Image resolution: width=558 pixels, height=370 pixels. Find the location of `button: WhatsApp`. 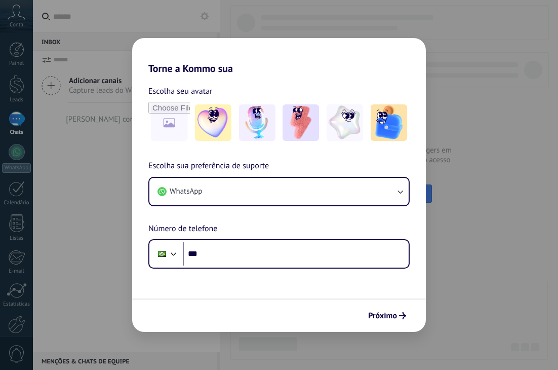

button: WhatsApp is located at coordinates (279, 192).